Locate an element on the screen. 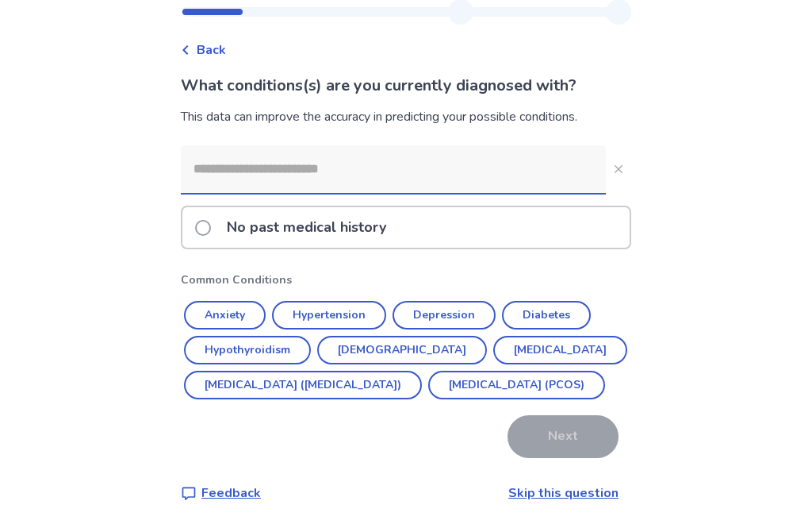  a: Skip this question is located at coordinates (563, 493).